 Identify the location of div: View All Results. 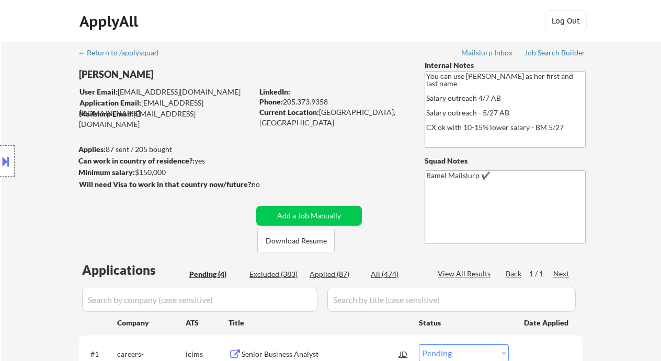
(465, 274).